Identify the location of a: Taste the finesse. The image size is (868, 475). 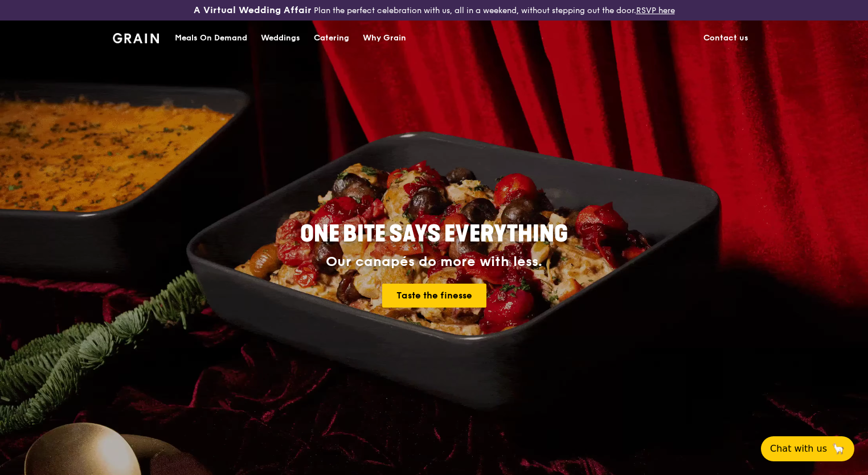
(434, 296).